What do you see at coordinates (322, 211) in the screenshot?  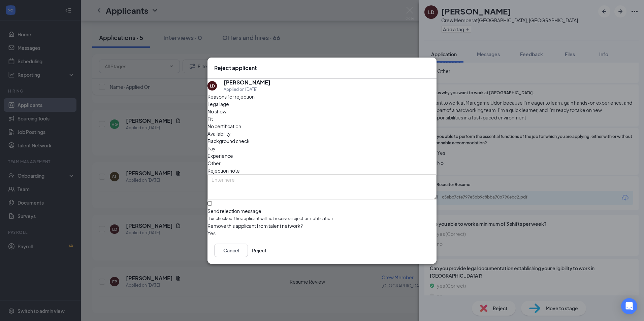 I see `div: Send rejection message` at bounding box center [322, 211].